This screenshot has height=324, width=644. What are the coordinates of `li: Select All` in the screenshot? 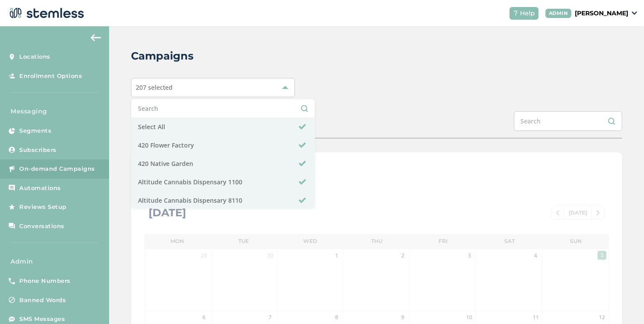 It's located at (223, 128).